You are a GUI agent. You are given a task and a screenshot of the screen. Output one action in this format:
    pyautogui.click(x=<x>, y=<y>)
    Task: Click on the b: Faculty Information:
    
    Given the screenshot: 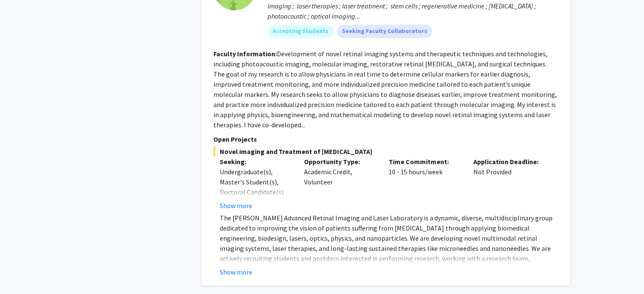 What is the action you would take?
    pyautogui.click(x=245, y=54)
    